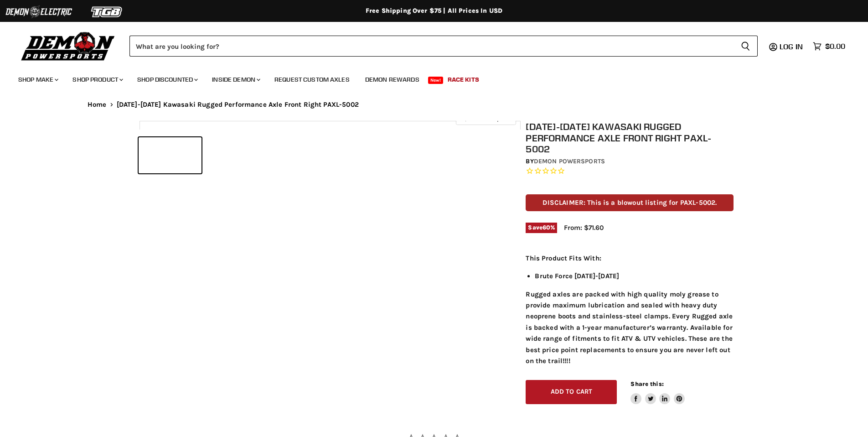  Describe the element at coordinates (38, 80) in the screenshot. I see `a: Shop Make` at that location.